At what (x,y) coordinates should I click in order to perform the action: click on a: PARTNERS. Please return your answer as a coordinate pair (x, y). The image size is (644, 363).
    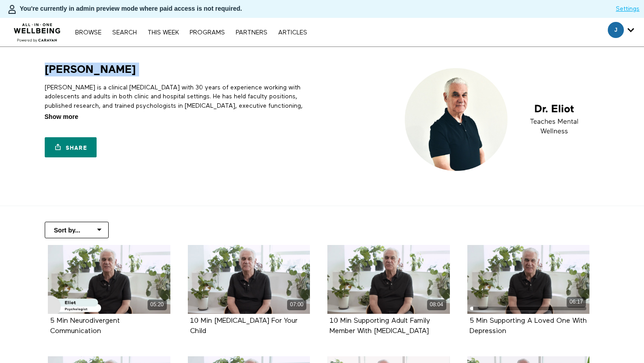
    Looking at the image, I should click on (251, 33).